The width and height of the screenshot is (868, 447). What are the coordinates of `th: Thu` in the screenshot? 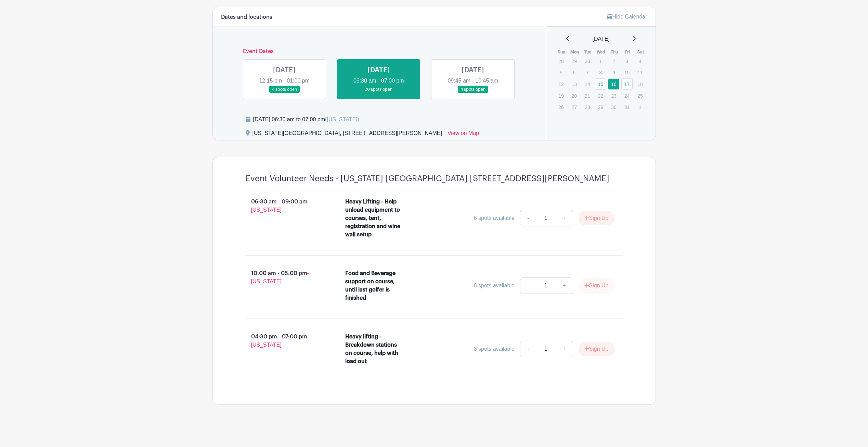 It's located at (614, 52).